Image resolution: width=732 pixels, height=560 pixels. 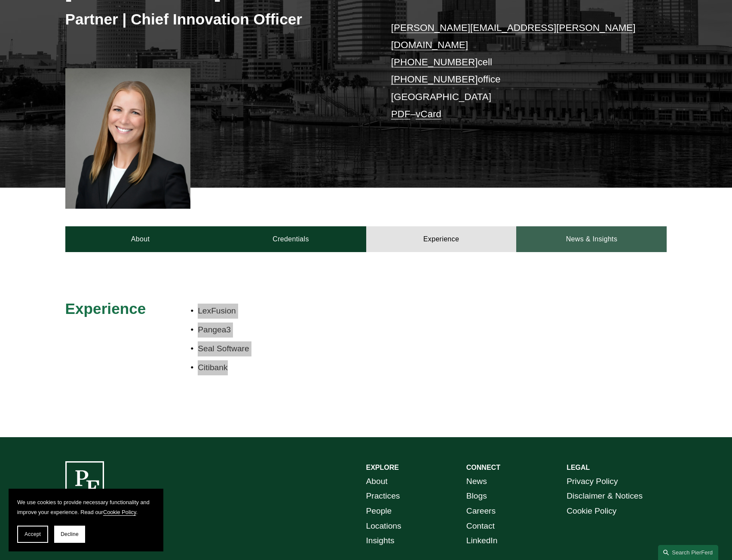 What do you see at coordinates (69, 535) in the screenshot?
I see `button: Decline` at bounding box center [69, 535].